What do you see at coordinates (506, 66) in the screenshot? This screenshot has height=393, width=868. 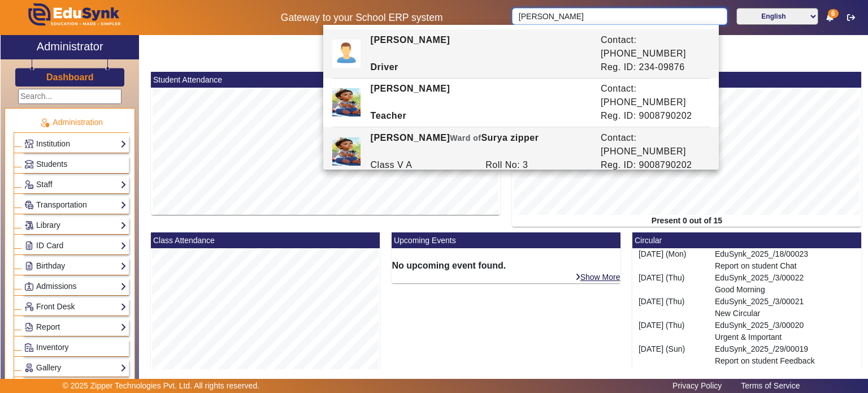 I see `h2: Zipper Technologies Pvt Ltd` at bounding box center [506, 66].